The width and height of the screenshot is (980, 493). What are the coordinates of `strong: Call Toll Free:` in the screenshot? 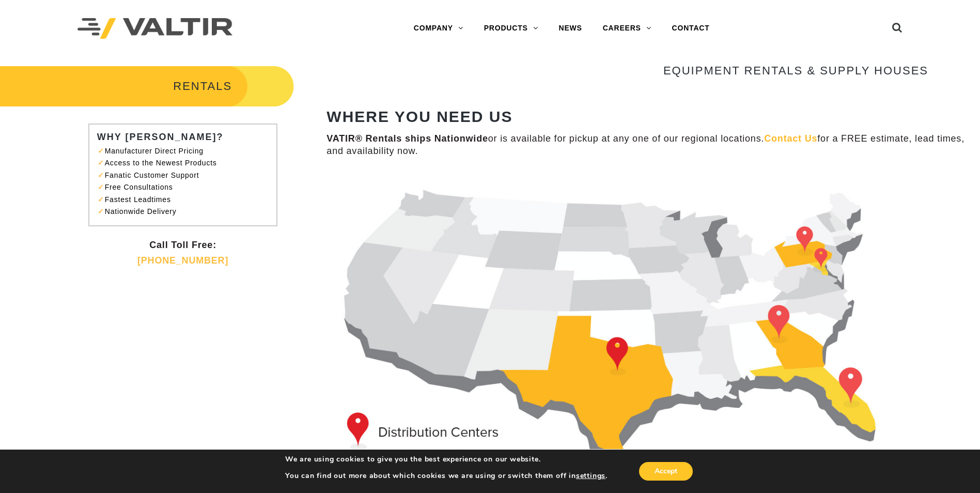 It's located at (183, 245).